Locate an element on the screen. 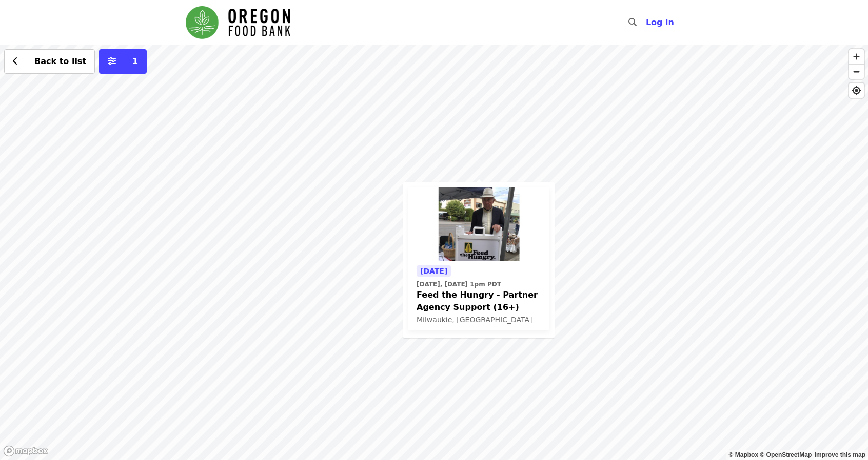 Image resolution: width=868 pixels, height=460 pixels. i: search icon is located at coordinates (632, 22).